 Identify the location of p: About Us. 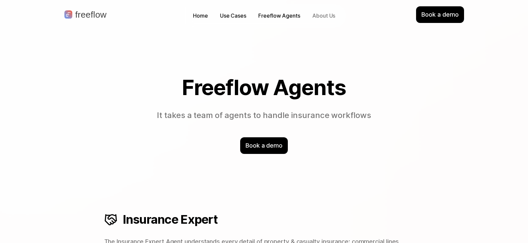
(323, 16).